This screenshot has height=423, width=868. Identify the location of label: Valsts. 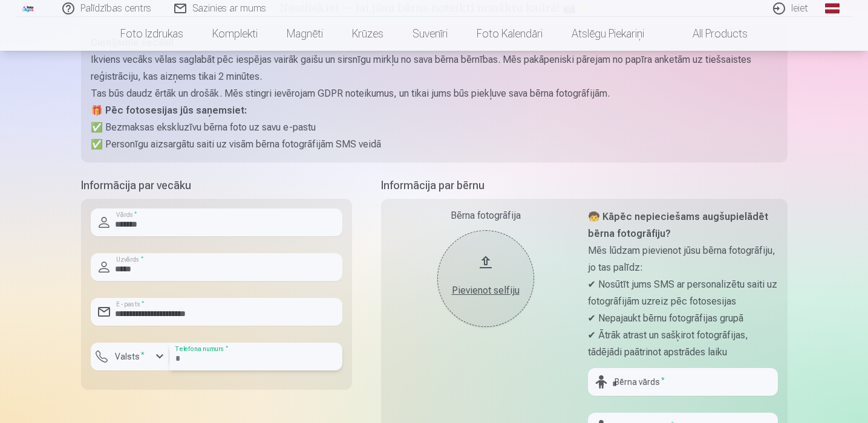
(130, 357).